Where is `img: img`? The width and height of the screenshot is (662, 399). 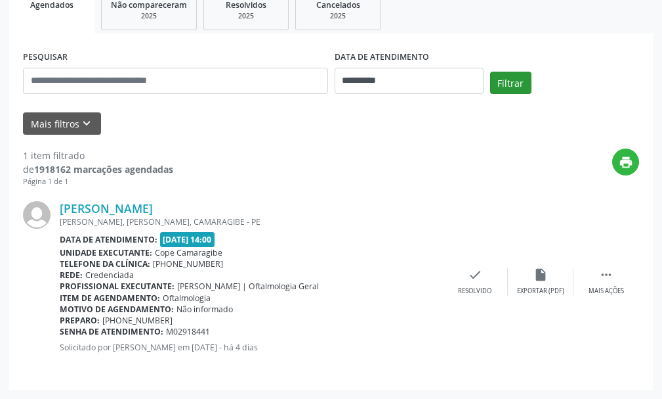
img: img is located at coordinates (37, 215).